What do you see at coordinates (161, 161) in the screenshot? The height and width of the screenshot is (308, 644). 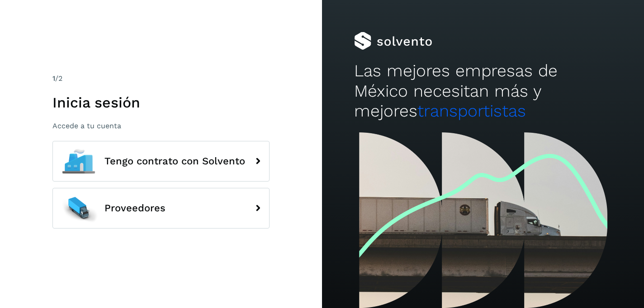 I see `button: Tengo contrato con Solvento` at bounding box center [161, 161].